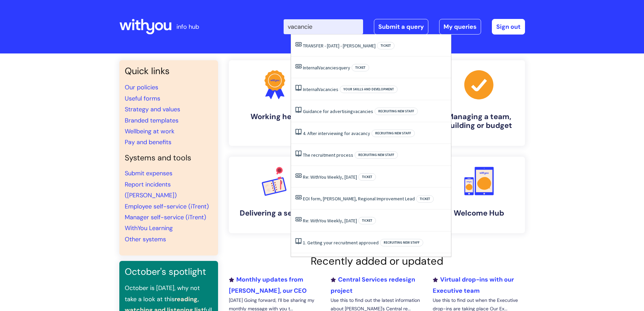  Describe the element at coordinates (327, 68) in the screenshot. I see `a: InternalVacanciesquery` at that location.